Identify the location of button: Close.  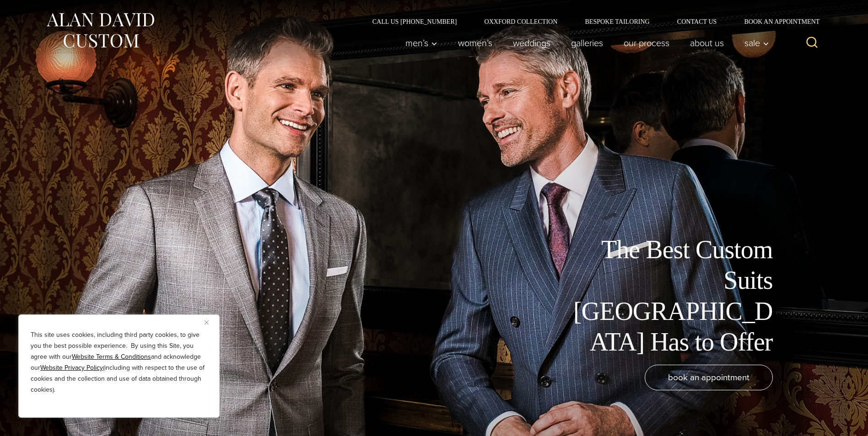
(210, 322).